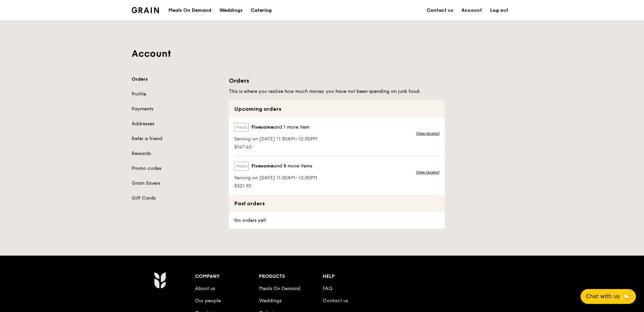 The height and width of the screenshot is (312, 644). What do you see at coordinates (261, 10) in the screenshot?
I see `div: Catering` at bounding box center [261, 10].